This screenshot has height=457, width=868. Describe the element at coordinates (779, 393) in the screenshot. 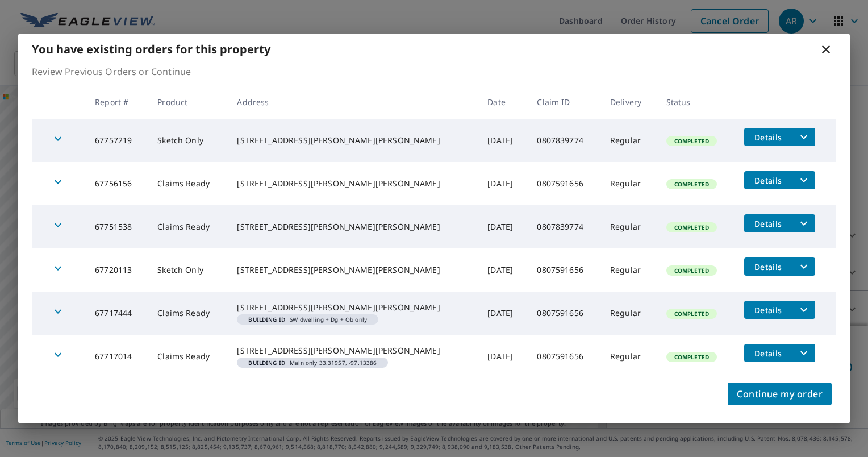

I see `span: Continue my order` at that location.